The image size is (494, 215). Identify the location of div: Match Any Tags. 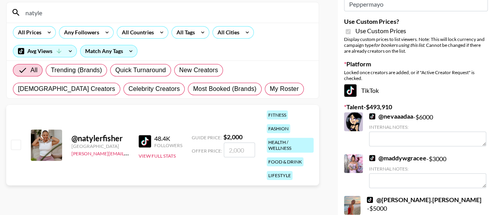
(109, 51).